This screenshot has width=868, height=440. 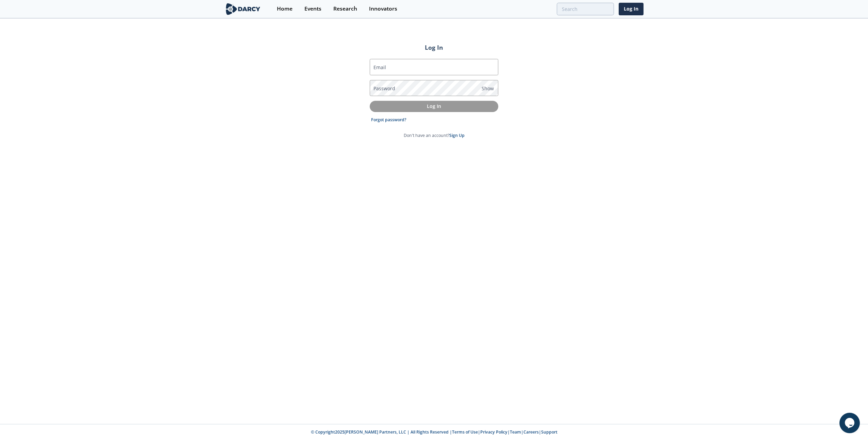 What do you see at coordinates (434, 106) in the screenshot?
I see `p: Log In` at bounding box center [434, 106].